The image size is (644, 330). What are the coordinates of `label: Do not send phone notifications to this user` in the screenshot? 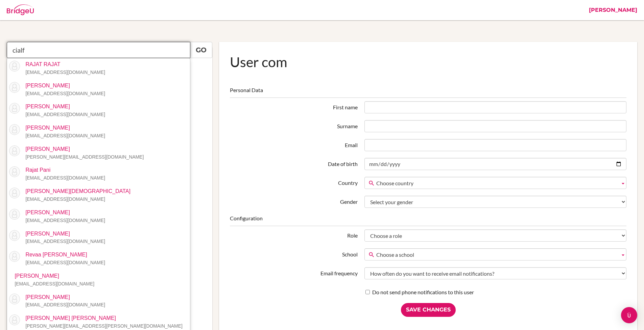 It's located at (420, 293).